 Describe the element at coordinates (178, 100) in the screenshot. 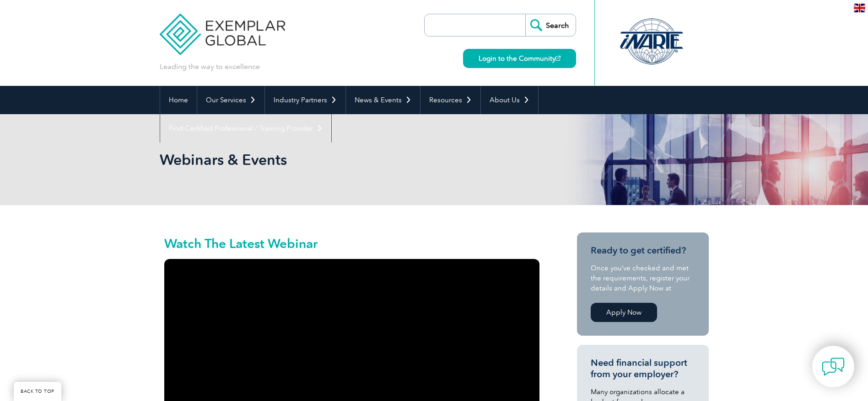

I see `a: Home` at that location.